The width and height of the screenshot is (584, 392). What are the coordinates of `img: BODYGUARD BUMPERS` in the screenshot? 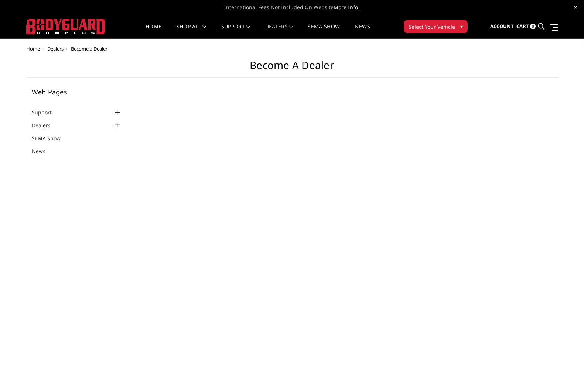 It's located at (66, 27).